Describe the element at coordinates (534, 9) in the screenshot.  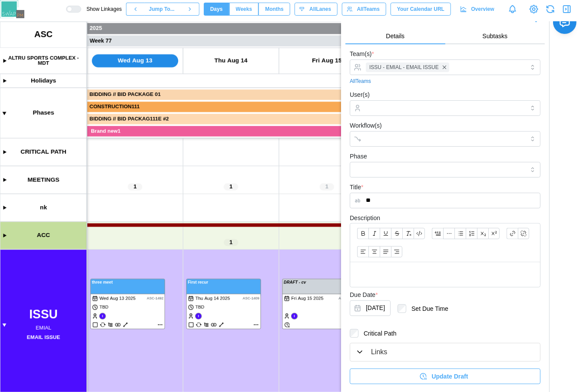
I see `a: View Project` at that location.